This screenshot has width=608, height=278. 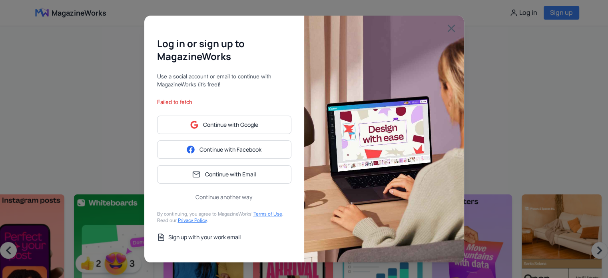 I want to click on span: Continue with Email, so click(x=230, y=174).